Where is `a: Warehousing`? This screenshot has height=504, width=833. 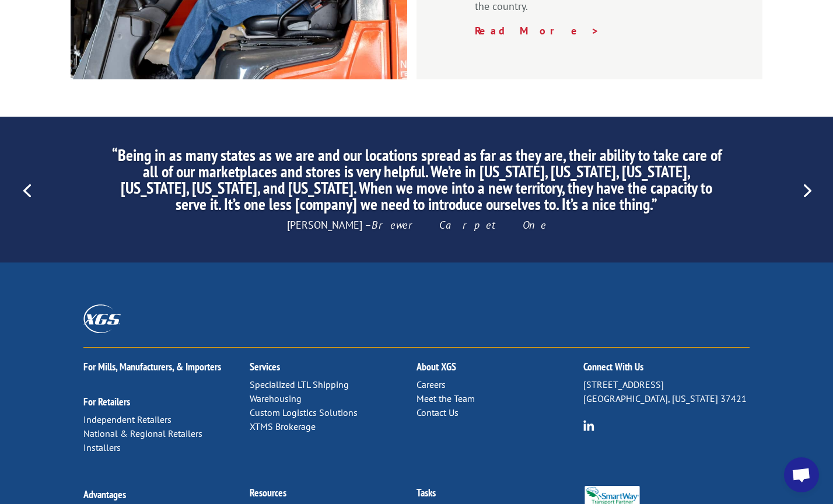 a: Warehousing is located at coordinates (276, 398).